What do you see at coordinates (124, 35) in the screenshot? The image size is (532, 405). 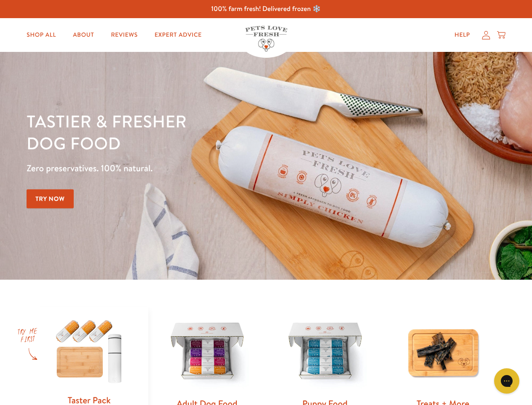 I see `a: Reviews` at bounding box center [124, 35].